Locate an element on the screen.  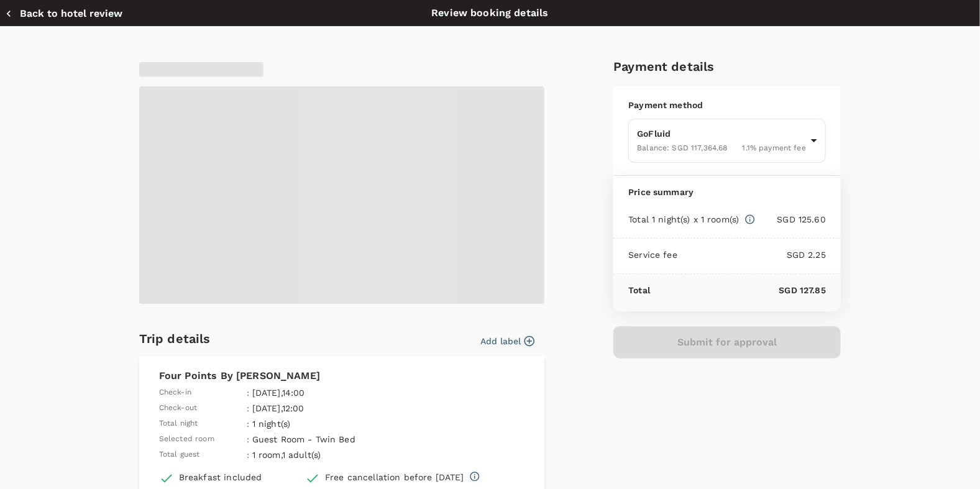
svg: Full refund before 2025-09-15 14:00 additional details from supplier : CANCEL PERMITTED UP TO 01 ... is located at coordinates (475, 477).